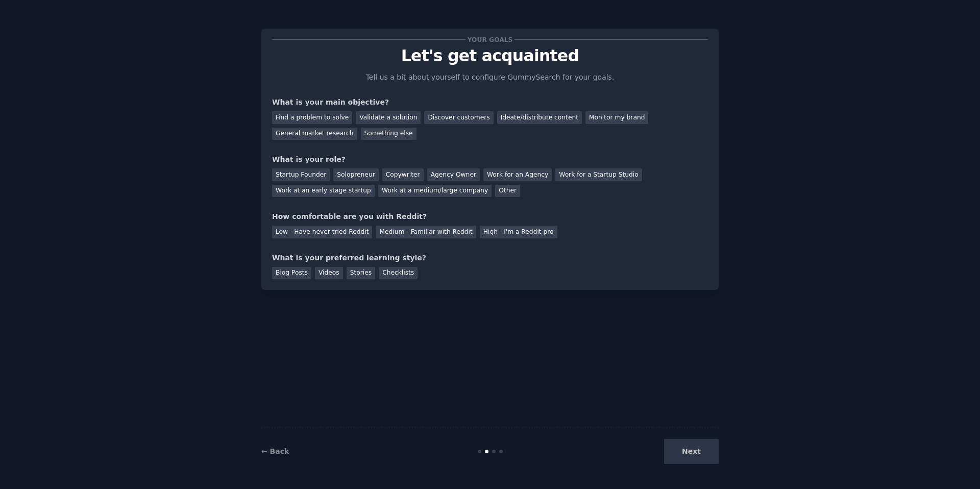 The height and width of the screenshot is (489, 980). I want to click on div: Find a problem to solve, so click(312, 118).